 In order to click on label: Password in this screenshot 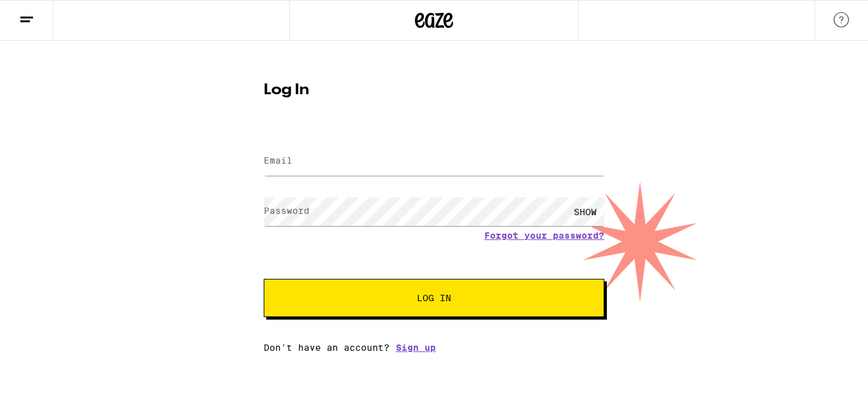, I will do `click(287, 211)`.